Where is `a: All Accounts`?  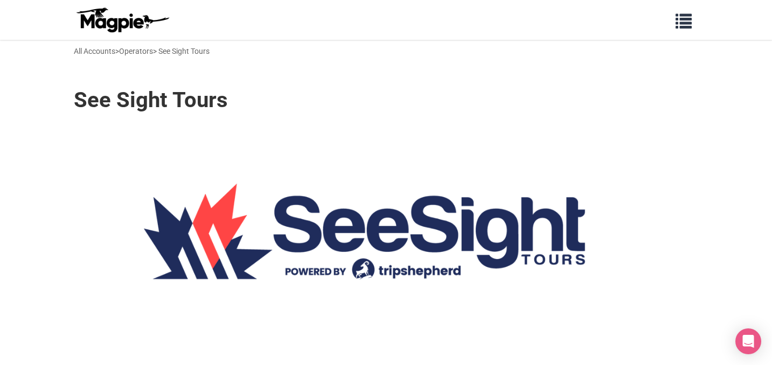 a: All Accounts is located at coordinates (94, 51).